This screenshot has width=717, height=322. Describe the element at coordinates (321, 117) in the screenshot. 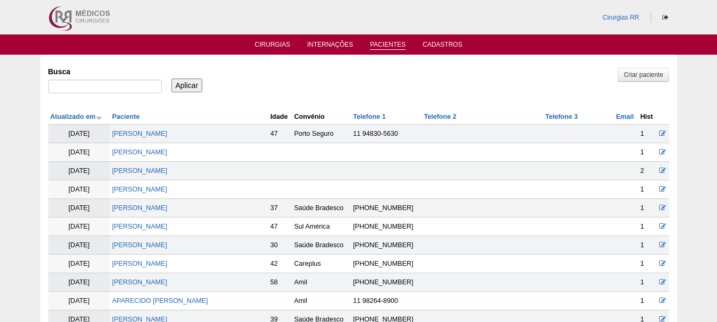

I see `th: Convênio` at that location.